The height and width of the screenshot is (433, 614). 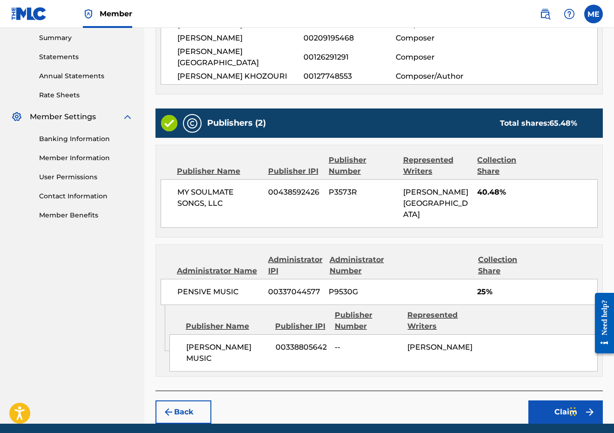 I want to click on img: expand, so click(x=127, y=117).